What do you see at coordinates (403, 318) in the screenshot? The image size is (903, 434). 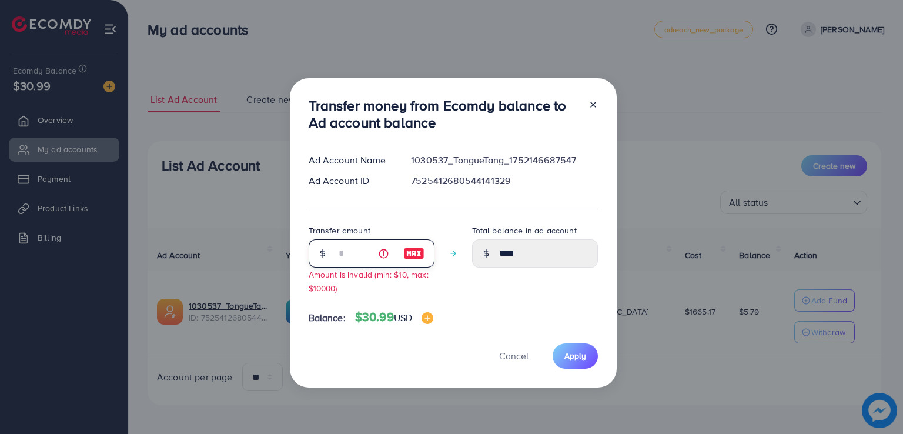 I see `span: USD` at bounding box center [403, 318].